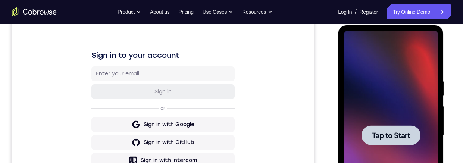 This screenshot has width=463, height=163. Describe the element at coordinates (53, 110) in the screenshot. I see `button: Tap to Start` at that location.